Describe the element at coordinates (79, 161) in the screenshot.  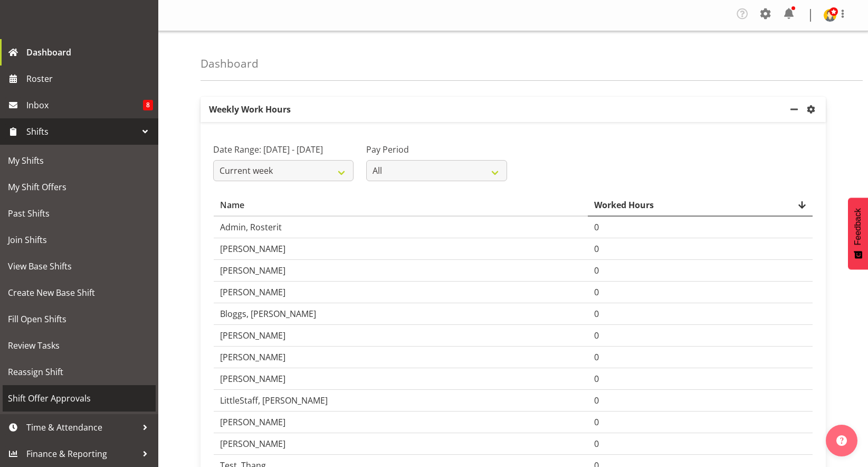
I see `a: My Shifts` at that location.